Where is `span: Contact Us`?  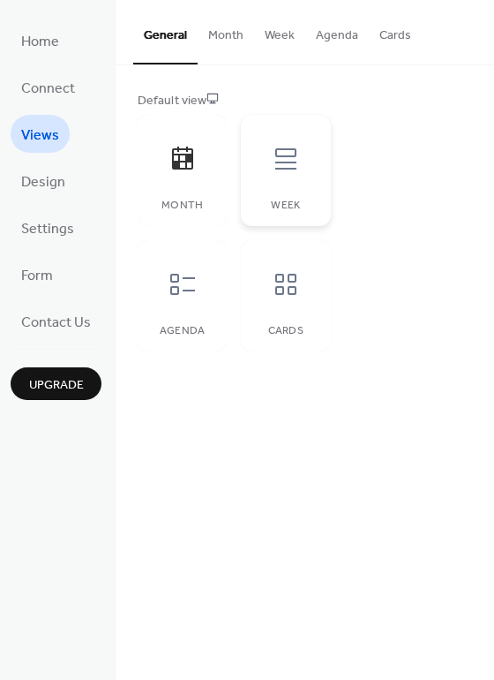 span: Contact Us is located at coordinates (56, 322).